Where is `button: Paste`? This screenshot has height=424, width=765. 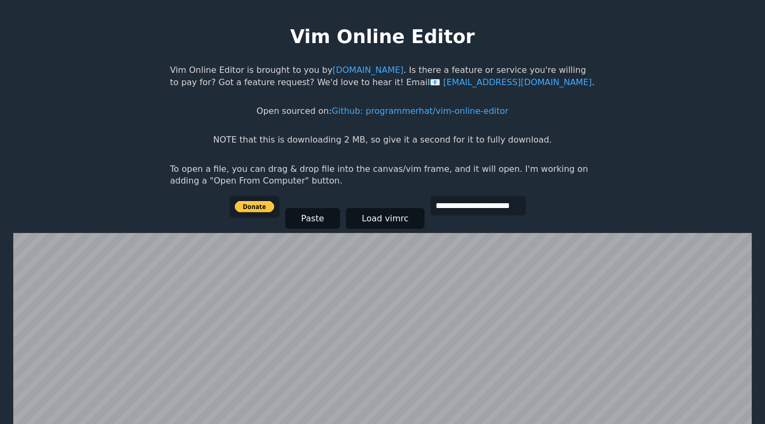 button: Paste is located at coordinates (312, 218).